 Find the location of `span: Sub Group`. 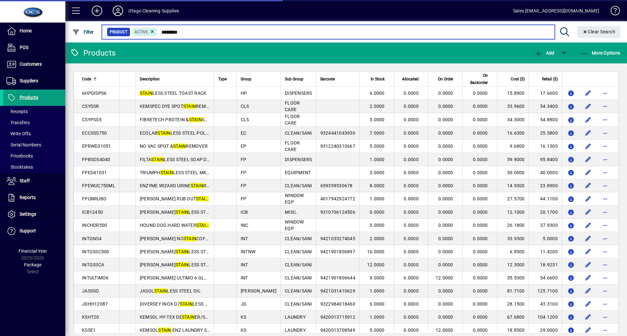

span: Sub Group is located at coordinates (294, 79).